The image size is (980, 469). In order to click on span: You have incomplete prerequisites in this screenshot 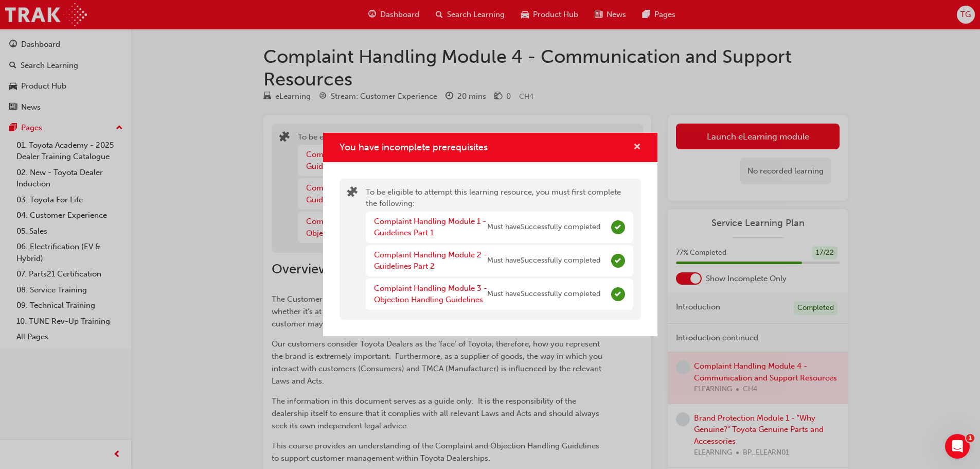, I will do `click(414, 147)`.